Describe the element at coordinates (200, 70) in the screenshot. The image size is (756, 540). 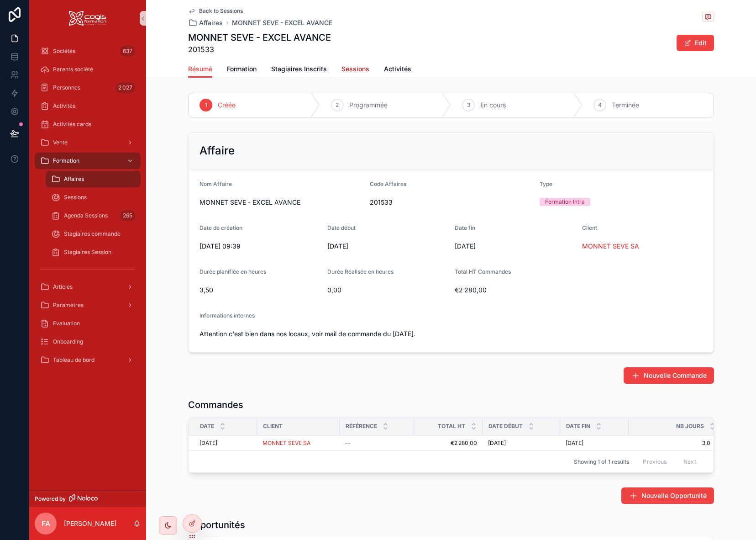
I see `a: Résumé` at that location.